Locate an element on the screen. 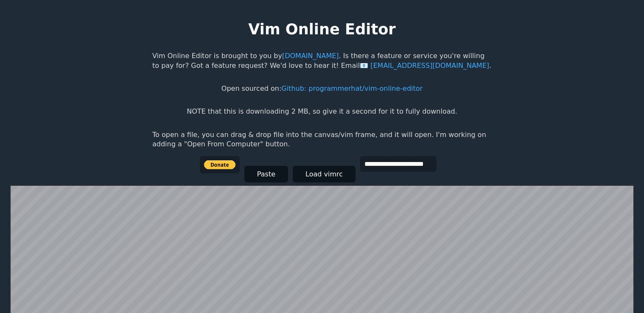 The height and width of the screenshot is (313, 644). button: Load vimrc is located at coordinates (324, 174).